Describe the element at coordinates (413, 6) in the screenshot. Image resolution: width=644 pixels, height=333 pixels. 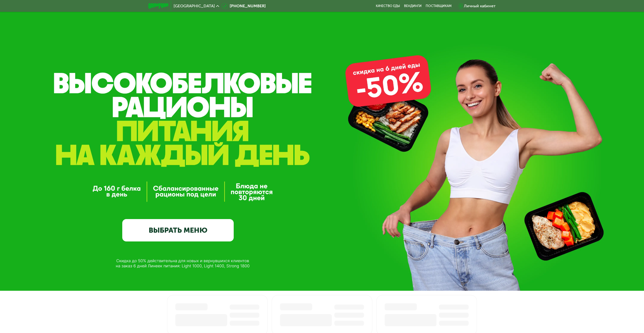
I see `a: Вендинги` at that location.